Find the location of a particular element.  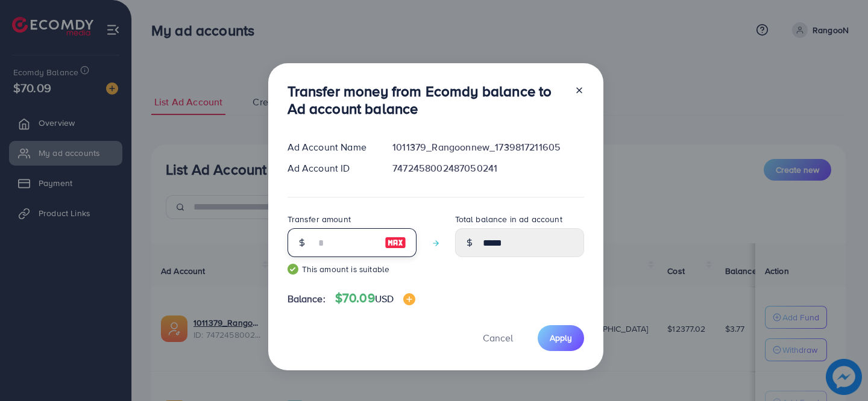

div: Ad Account ID is located at coordinates (330, 168).